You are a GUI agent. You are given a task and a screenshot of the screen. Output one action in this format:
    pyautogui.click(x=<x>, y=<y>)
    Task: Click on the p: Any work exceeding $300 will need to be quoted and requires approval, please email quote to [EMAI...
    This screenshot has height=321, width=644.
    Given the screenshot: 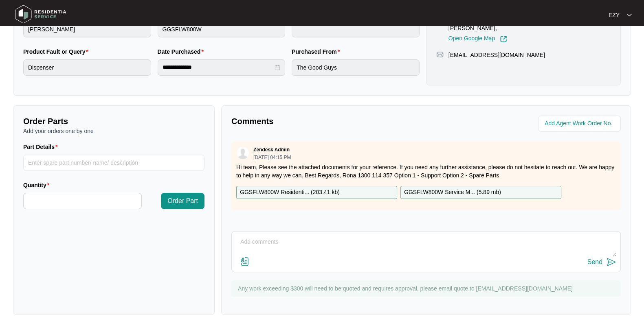 What is the action you would take?
    pyautogui.click(x=427, y=289)
    